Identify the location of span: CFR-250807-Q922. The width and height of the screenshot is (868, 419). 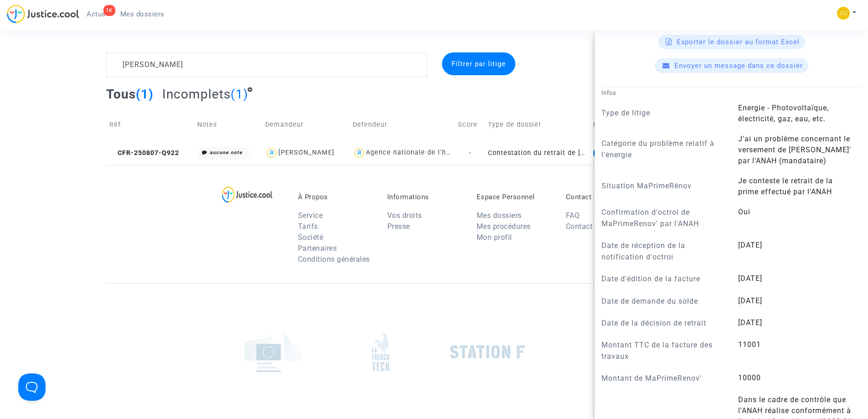
(144, 153).